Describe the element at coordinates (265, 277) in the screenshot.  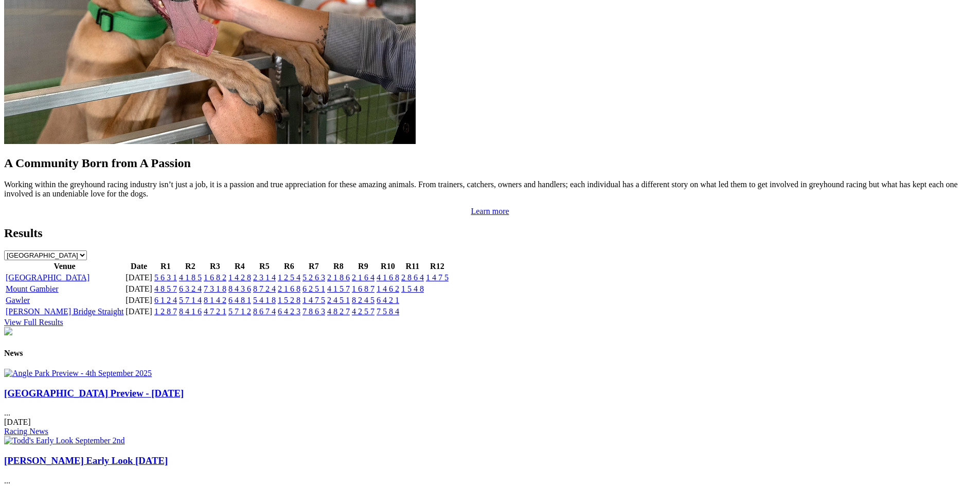
I see `a: 2 3 1 4` at that location.